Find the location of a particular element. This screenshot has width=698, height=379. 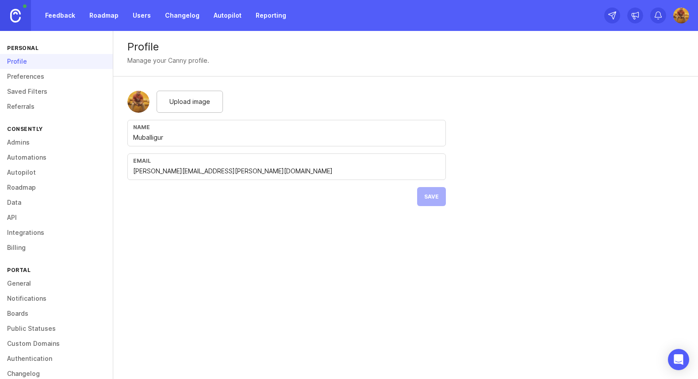

a: Changelog is located at coordinates (182, 15).